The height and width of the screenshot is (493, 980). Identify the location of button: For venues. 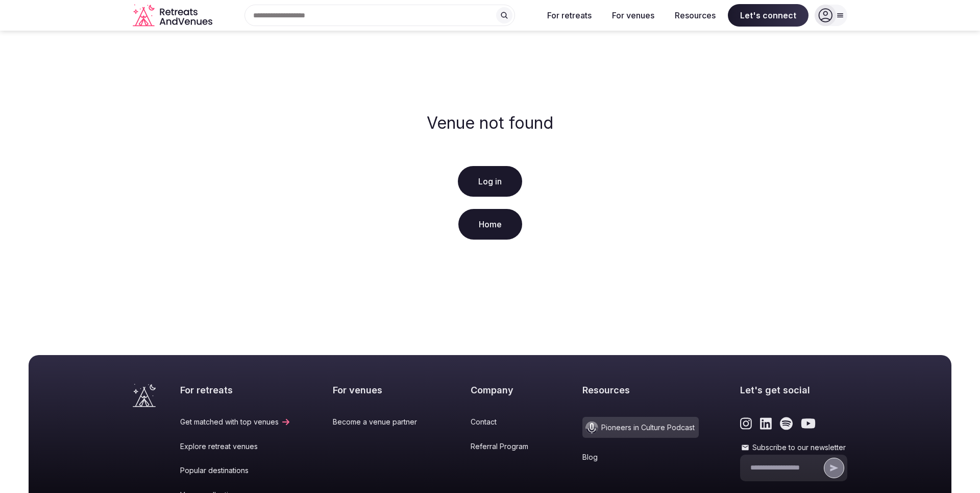
(632, 15).